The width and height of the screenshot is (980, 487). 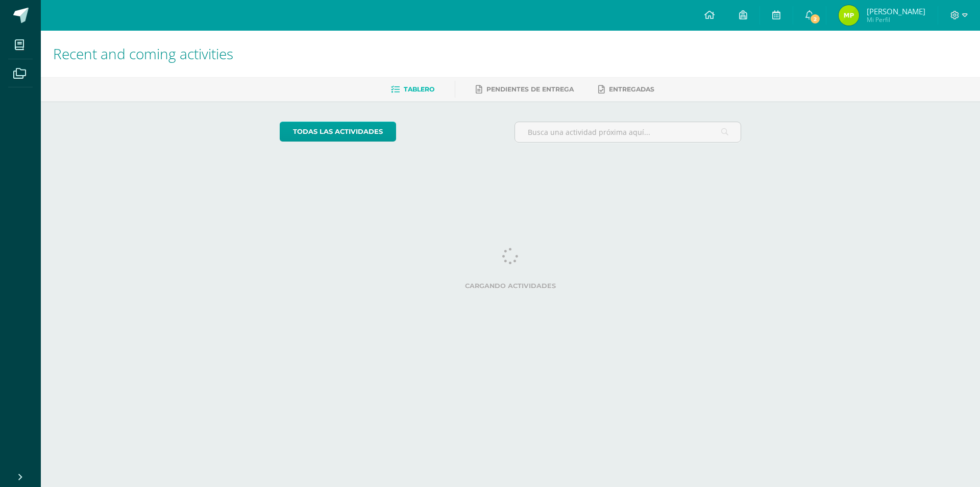 What do you see at coordinates (815, 19) in the screenshot?
I see `span: 2` at bounding box center [815, 19].